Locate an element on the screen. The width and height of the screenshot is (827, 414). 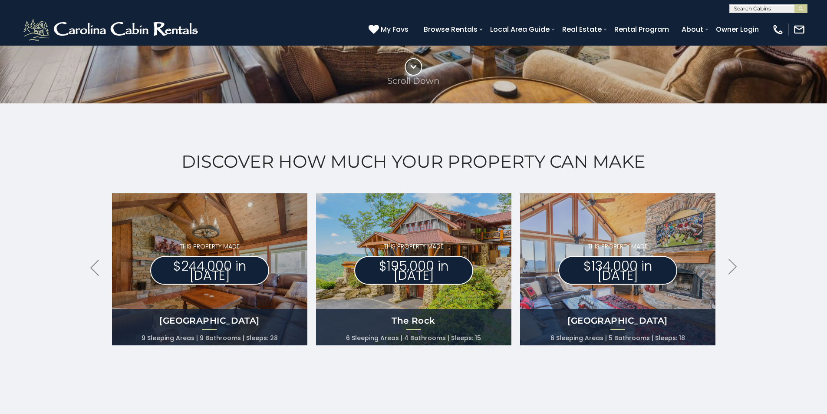
li: Sleeps: 15 is located at coordinates (466, 338).